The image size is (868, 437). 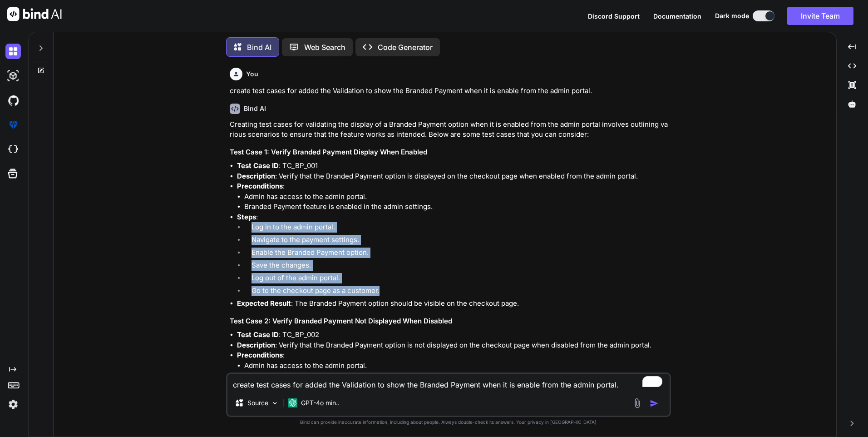 I want to click on p: Bind can provide inaccurate information, including about people. Always double-check its answers...., so click(x=448, y=422).